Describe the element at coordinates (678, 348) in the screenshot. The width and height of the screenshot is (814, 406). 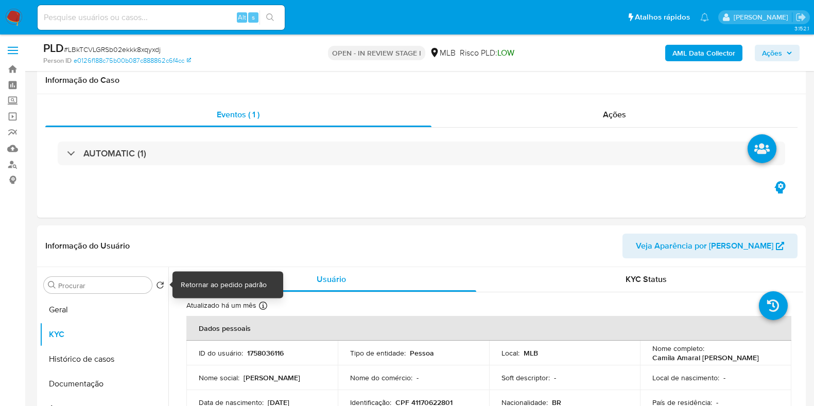
I see `p: Nome completo :` at that location.